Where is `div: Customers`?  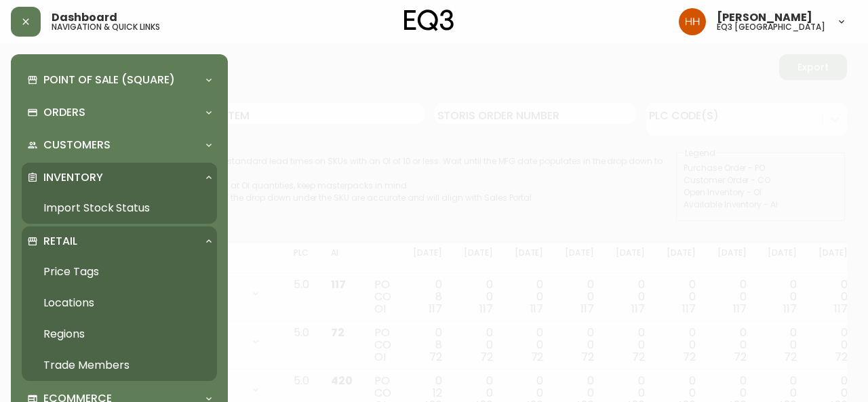 div: Customers is located at coordinates (119, 145).